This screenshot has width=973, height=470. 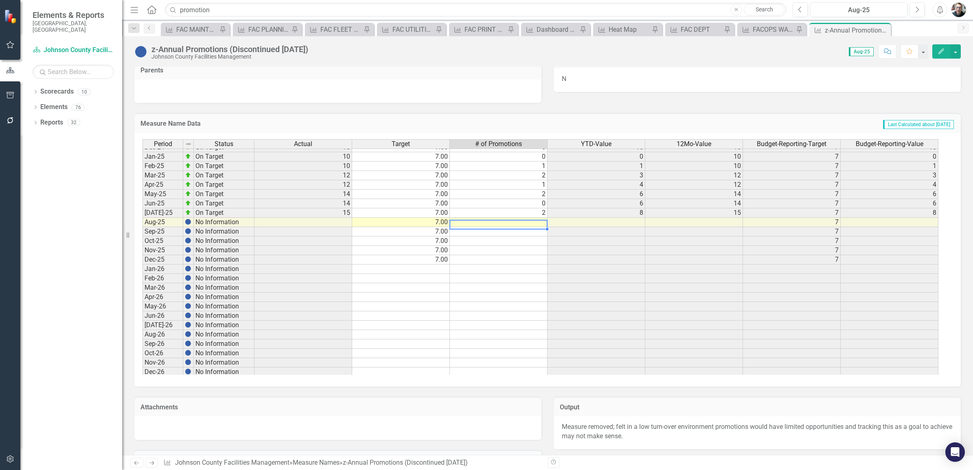 I want to click on td: Sep-25, so click(x=163, y=232).